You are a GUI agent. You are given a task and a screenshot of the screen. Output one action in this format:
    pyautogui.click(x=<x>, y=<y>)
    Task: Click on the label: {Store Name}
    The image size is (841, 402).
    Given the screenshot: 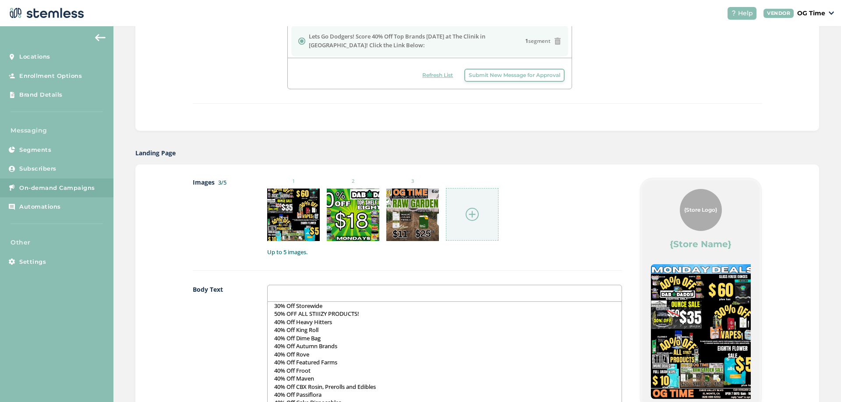 What is the action you would take?
    pyautogui.click(x=700, y=244)
    